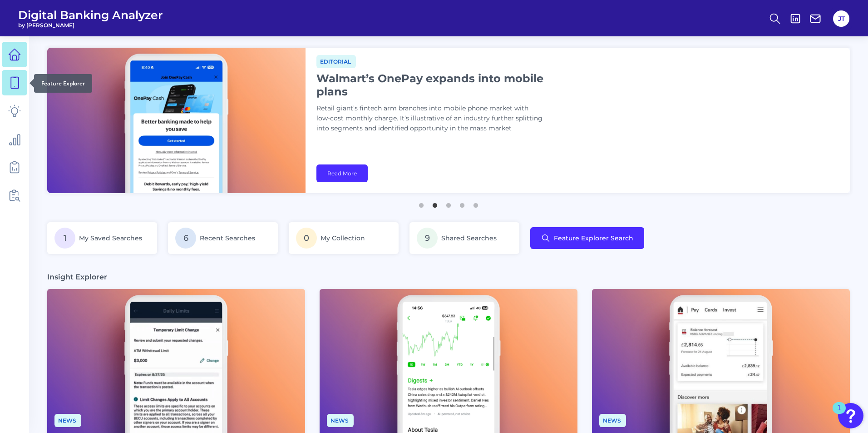  Describe the element at coordinates (336, 62) in the screenshot. I see `span: Editorial` at that location.